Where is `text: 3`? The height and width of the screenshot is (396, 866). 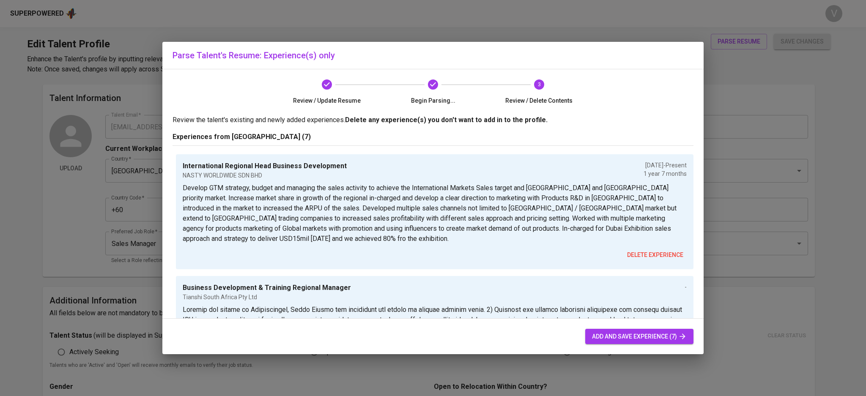 text: 3 is located at coordinates (539, 85).